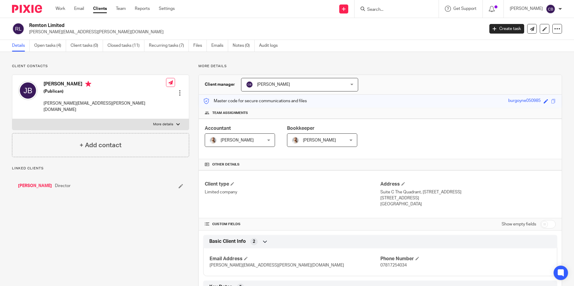 This screenshot has height=286, width=574. I want to click on a: Files, so click(200, 46).